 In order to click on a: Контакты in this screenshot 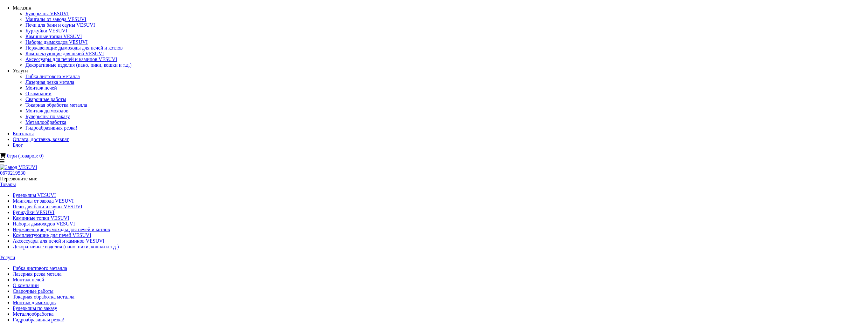, I will do `click(23, 134)`.